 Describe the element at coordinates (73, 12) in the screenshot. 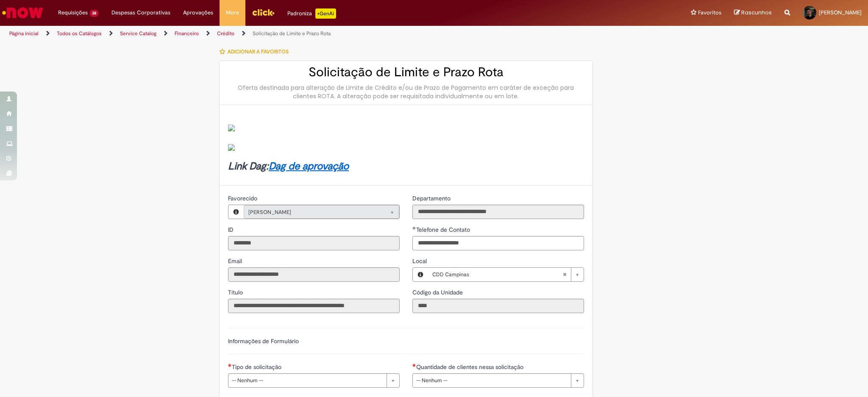

I see `span: Requisições` at that location.